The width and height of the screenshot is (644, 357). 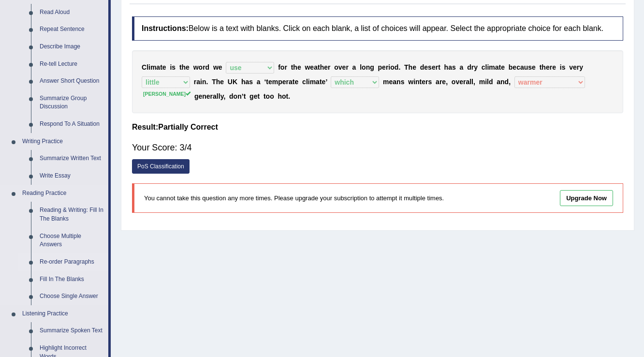 What do you see at coordinates (63, 193) in the screenshot?
I see `a: Reading Practice` at bounding box center [63, 193].